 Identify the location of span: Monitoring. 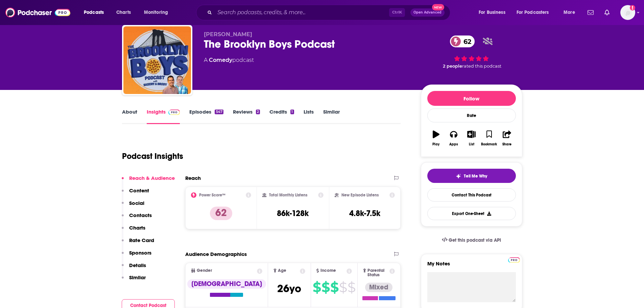
(156, 13).